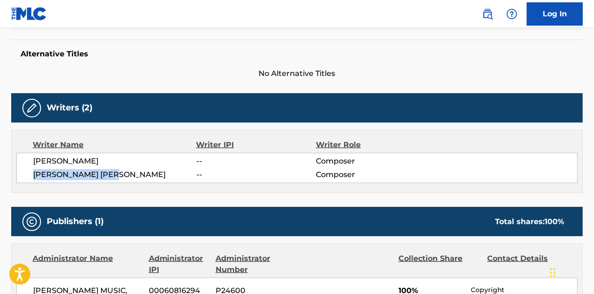  What do you see at coordinates (511, 14) in the screenshot?
I see `img: help` at bounding box center [511, 14].